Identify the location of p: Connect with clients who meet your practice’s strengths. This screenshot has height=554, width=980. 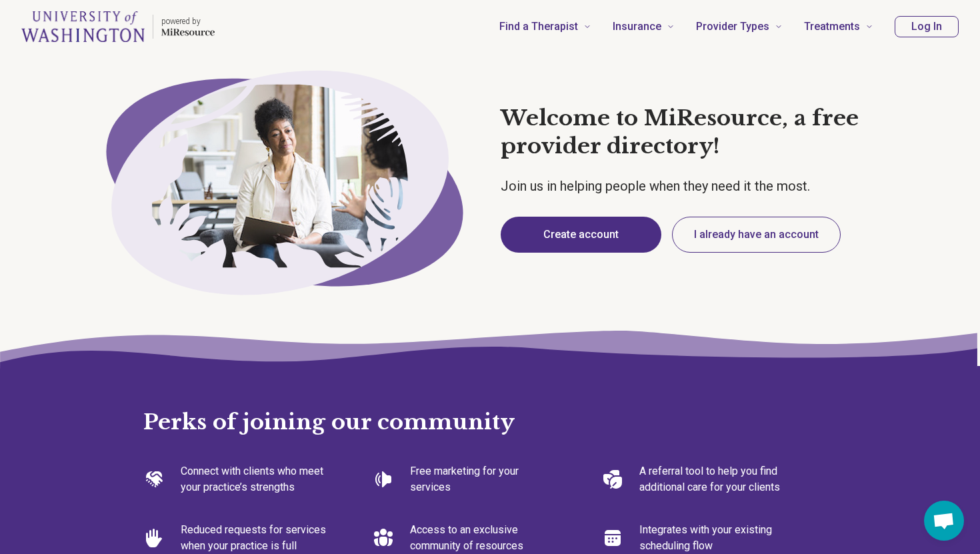
(256, 480).